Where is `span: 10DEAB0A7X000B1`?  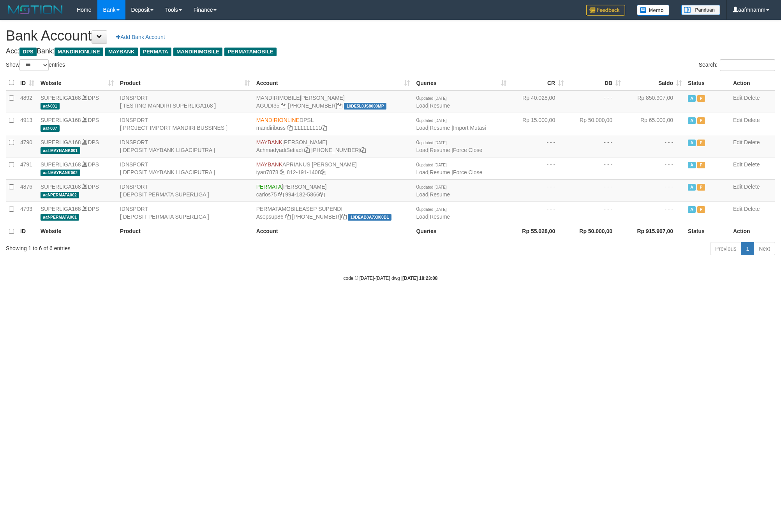
span: 10DEAB0A7X000B1 is located at coordinates (369, 217).